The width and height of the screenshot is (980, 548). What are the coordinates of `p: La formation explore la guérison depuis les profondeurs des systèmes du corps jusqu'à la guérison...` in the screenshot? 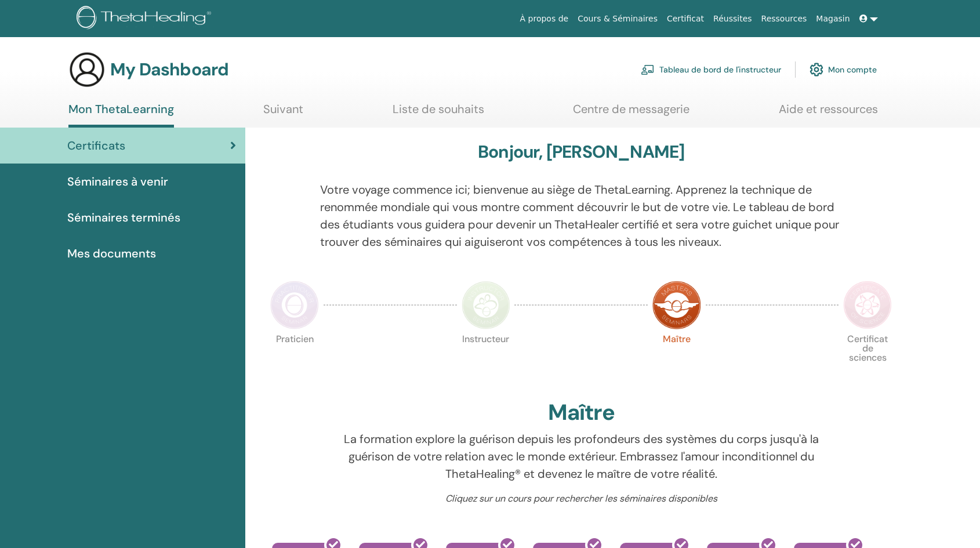 It's located at (581, 456).